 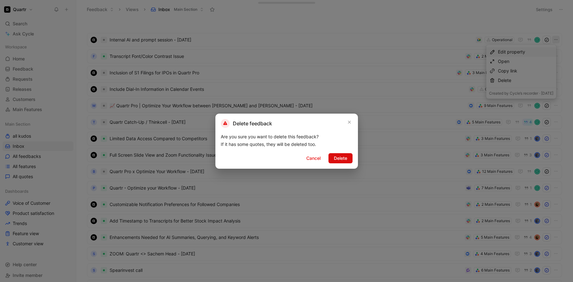 I want to click on button: Cancel, so click(x=313, y=158).